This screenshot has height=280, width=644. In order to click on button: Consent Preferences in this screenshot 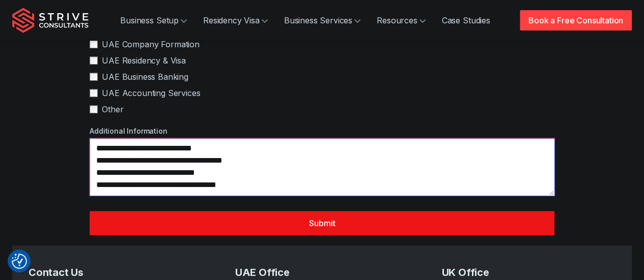, I will do `click(19, 261)`.